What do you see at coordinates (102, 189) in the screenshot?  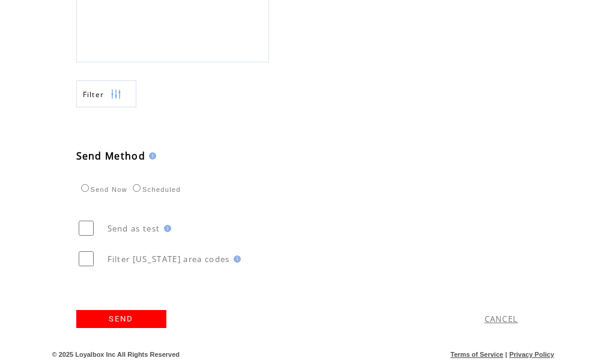 I see `label: Send Now` at bounding box center [102, 189].